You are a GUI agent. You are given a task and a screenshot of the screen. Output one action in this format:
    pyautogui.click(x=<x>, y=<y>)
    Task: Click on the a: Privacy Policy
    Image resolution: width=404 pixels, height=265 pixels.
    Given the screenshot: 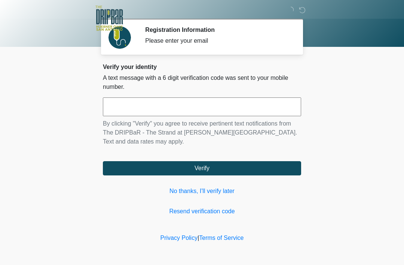 What is the action you would take?
    pyautogui.click(x=179, y=237)
    